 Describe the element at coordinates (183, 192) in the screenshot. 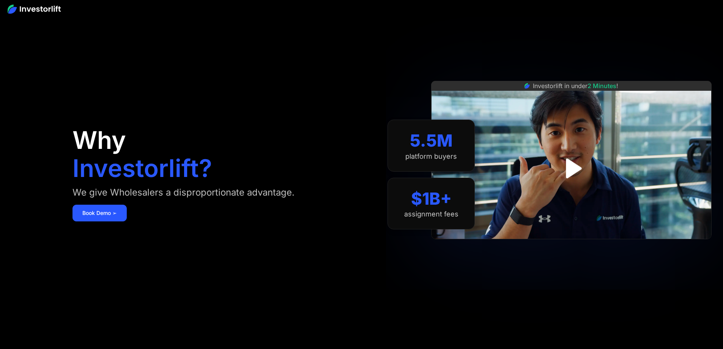

I see `div: We give Wholesalers a disproportionate advantage.` at that location.